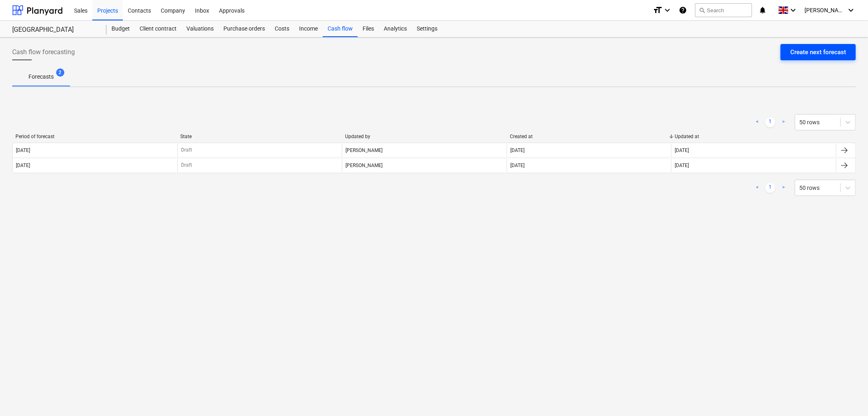 The height and width of the screenshot is (416, 868). What do you see at coordinates (340, 29) in the screenshot?
I see `div: Cash flow` at bounding box center [340, 29].